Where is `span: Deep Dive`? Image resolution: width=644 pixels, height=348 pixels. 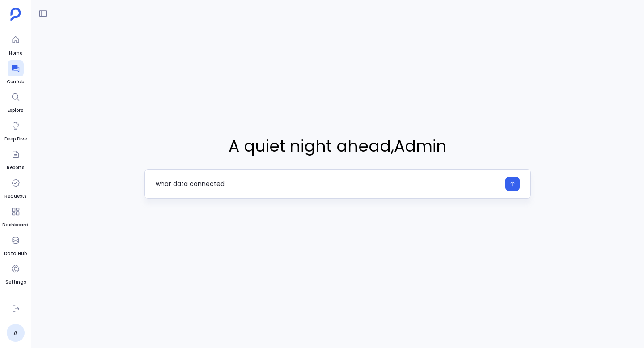
span: Deep Dive is located at coordinates (16, 139).